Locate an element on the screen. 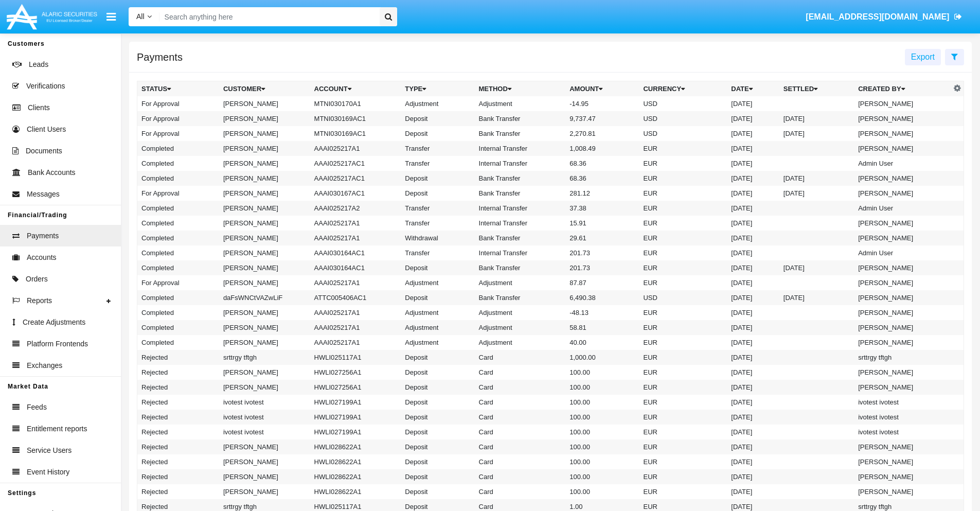 The width and height of the screenshot is (980, 511). td: Transfer is located at coordinates (437, 163).